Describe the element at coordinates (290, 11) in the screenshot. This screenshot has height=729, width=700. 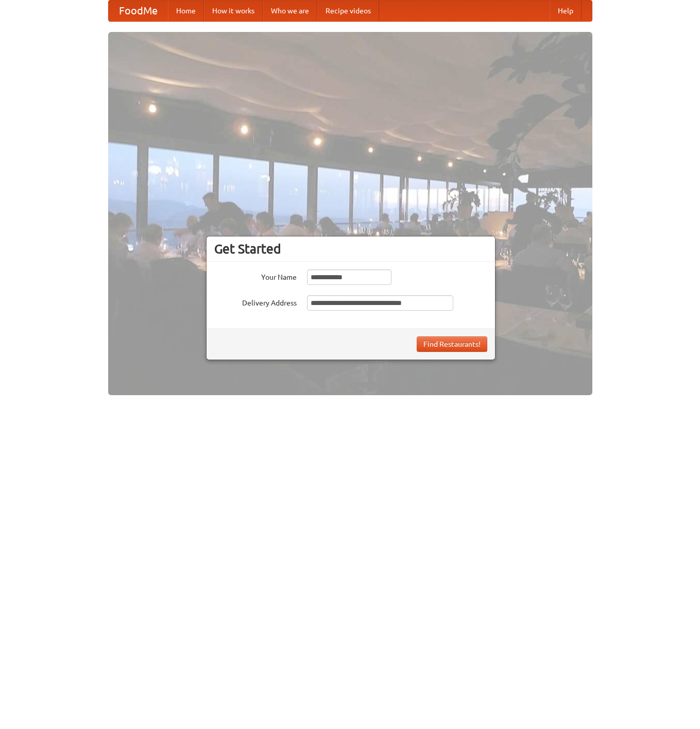
I see `a: Who we are` at that location.